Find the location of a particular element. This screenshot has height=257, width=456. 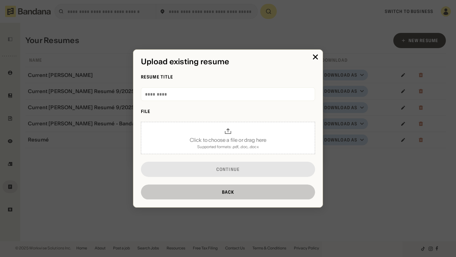

div: Resume Title is located at coordinates (228, 77).